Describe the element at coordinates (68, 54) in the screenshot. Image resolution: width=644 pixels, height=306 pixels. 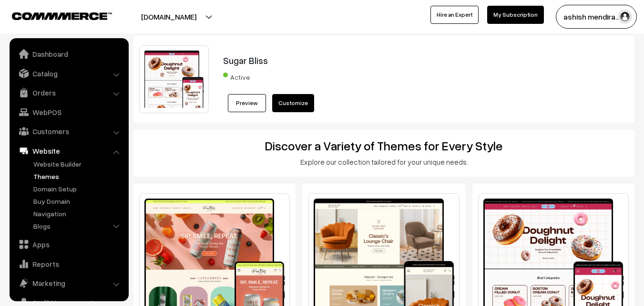
I see `a: Dashboard` at that location.